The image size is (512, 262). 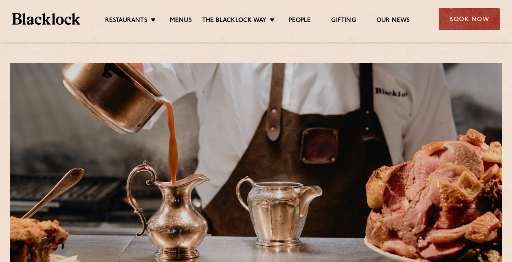 I want to click on a: People, so click(x=300, y=21).